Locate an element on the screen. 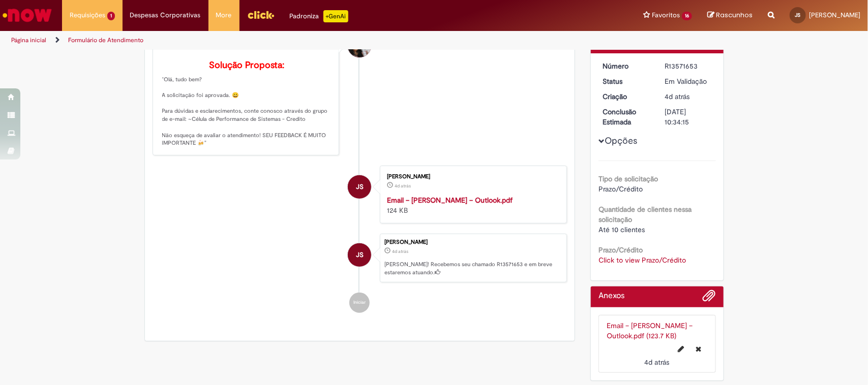  ul: Histórico de tíquete is located at coordinates (360, 169).